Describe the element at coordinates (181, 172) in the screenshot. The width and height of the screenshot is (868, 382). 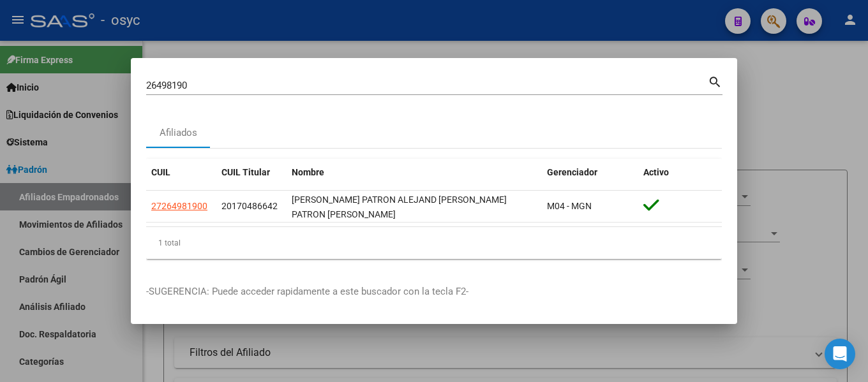
I see `datatable-header-cell: CUIL` at that location.